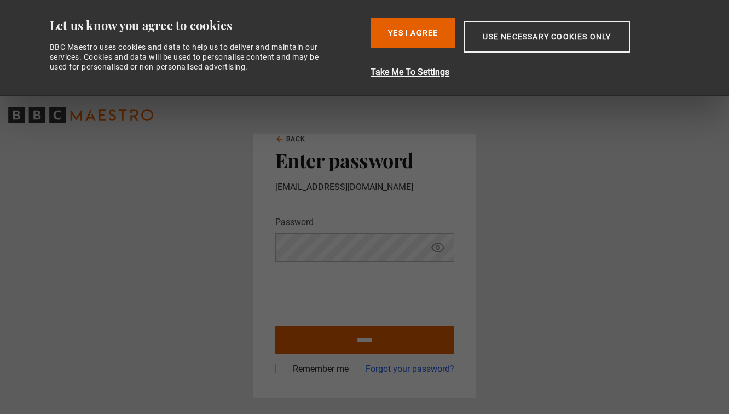 The width and height of the screenshot is (729, 414). I want to click on div: Let us know you agree to cookies, so click(206, 25).